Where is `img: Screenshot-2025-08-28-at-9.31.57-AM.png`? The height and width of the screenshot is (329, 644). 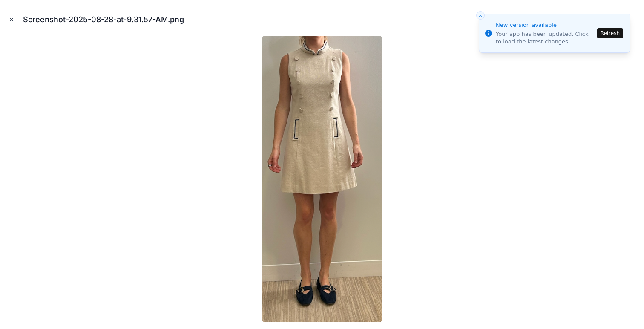
img: Screenshot-2025-08-28-at-9.31.57-AM.png is located at coordinates (322, 179).